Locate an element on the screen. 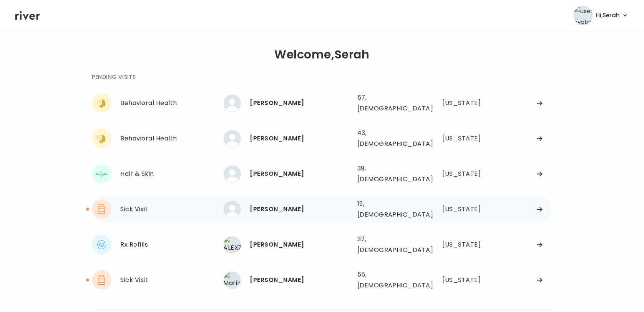 The height and width of the screenshot is (312, 644). div: ALEXZANDRA BATTS is located at coordinates (301, 245).